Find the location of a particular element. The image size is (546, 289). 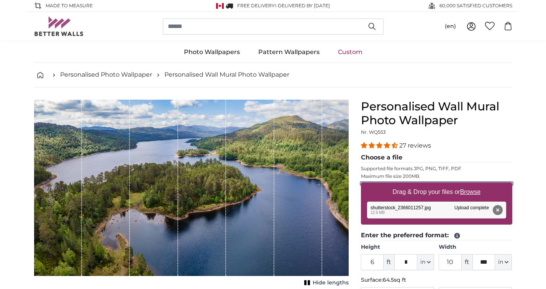

span: 60,000 SATISFIED CUSTOMERS is located at coordinates (476, 6).